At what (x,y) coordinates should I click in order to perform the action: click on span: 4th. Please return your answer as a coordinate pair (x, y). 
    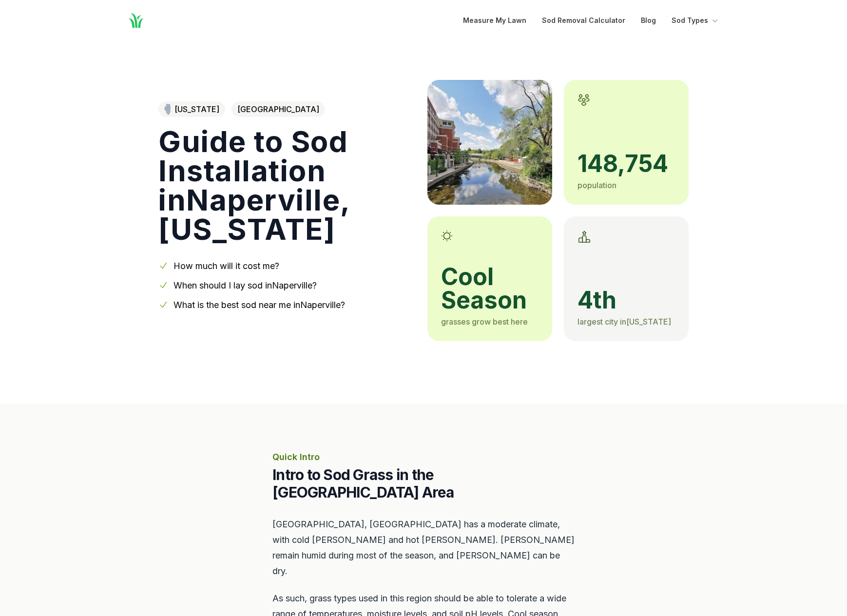
    Looking at the image, I should click on (626, 300).